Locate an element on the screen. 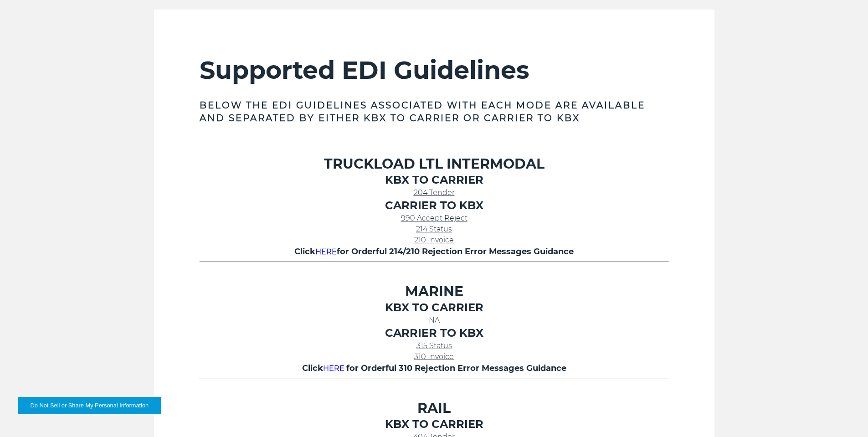  h2: Supported EDI Guidelines is located at coordinates (434, 70).